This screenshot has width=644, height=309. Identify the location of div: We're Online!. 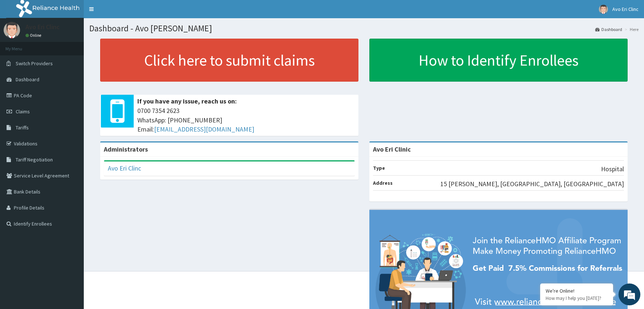
(577, 291).